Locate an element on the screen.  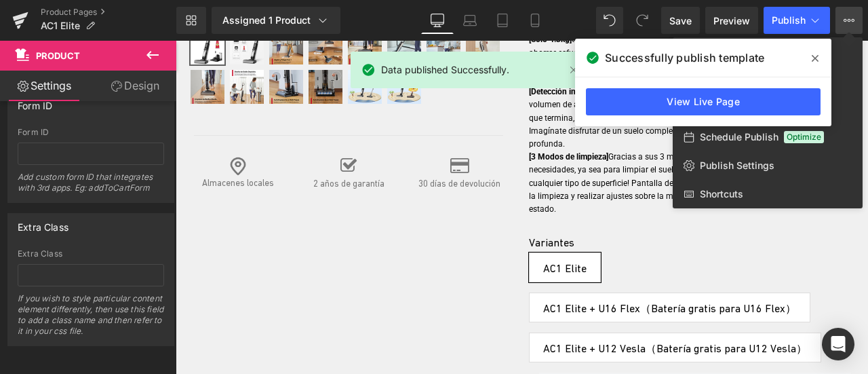
span: Publish Settings is located at coordinates (737, 166).